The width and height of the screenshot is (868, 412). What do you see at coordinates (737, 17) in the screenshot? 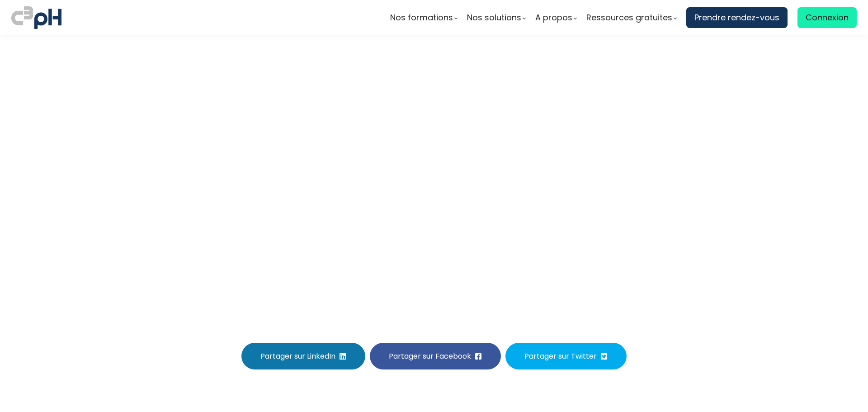
I see `span: Prendre rendez-vous` at bounding box center [737, 17].